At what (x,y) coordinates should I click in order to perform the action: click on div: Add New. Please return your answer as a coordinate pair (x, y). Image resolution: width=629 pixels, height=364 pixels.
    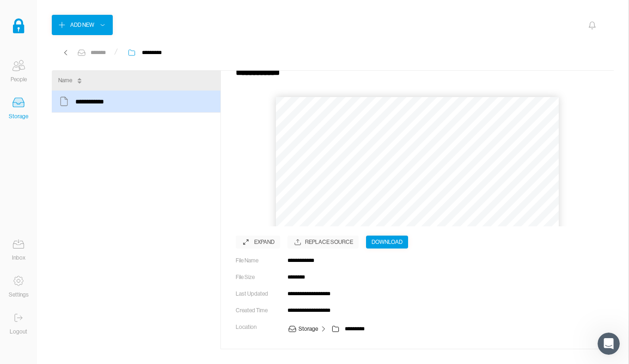
    Looking at the image, I should click on (82, 25).